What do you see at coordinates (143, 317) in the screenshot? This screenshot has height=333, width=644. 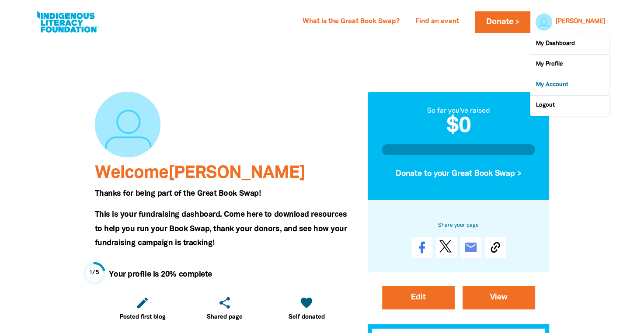 I see `span: Posted first blog` at bounding box center [143, 317].